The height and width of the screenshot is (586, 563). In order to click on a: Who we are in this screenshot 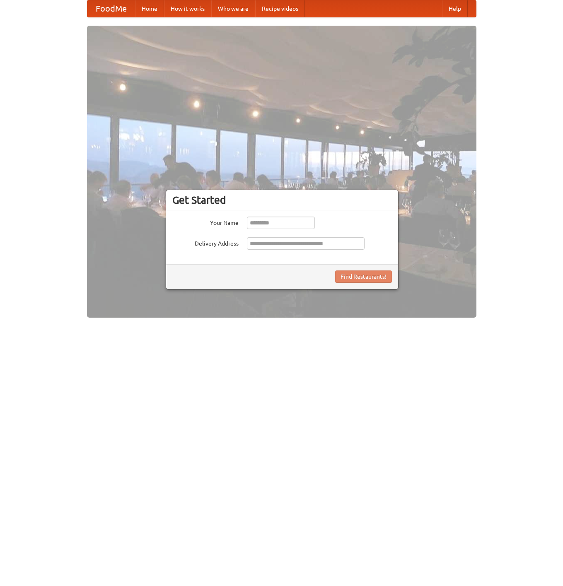, I will do `click(233, 9)`.